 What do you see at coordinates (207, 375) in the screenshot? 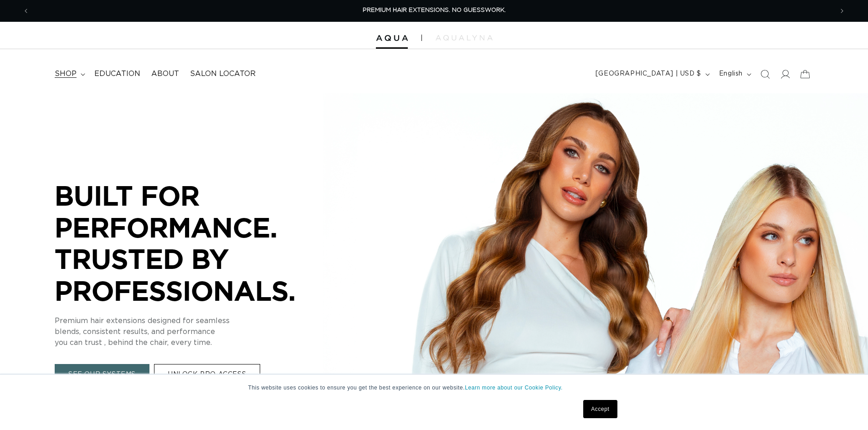
I see `a: UNLOCK PRO ACCESS` at bounding box center [207, 375].